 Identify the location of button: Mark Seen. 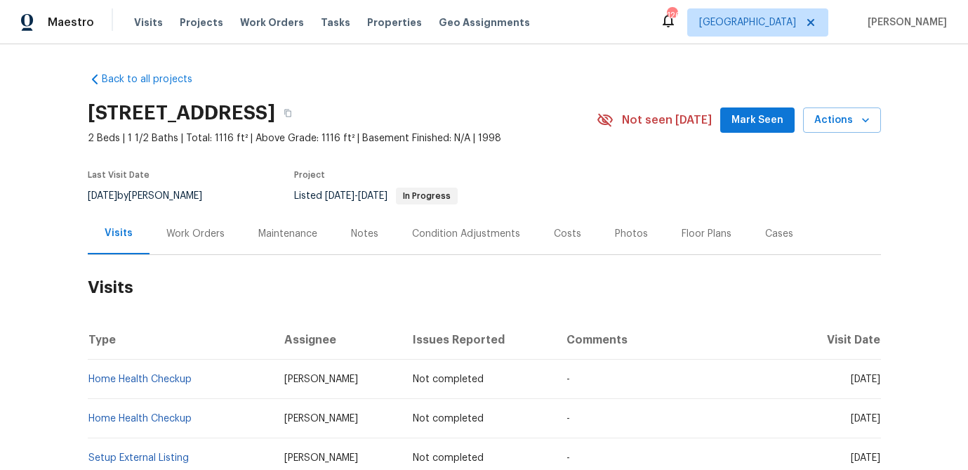
(758, 120).